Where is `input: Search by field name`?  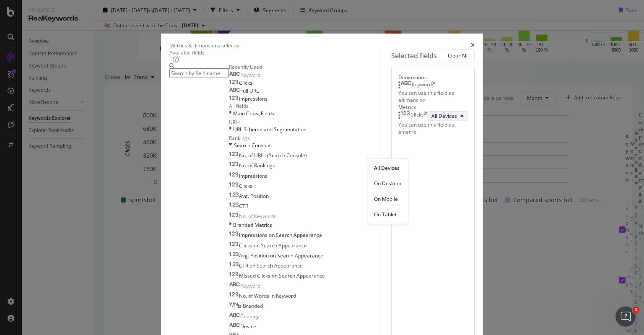
input: Search by field name is located at coordinates (199, 73).